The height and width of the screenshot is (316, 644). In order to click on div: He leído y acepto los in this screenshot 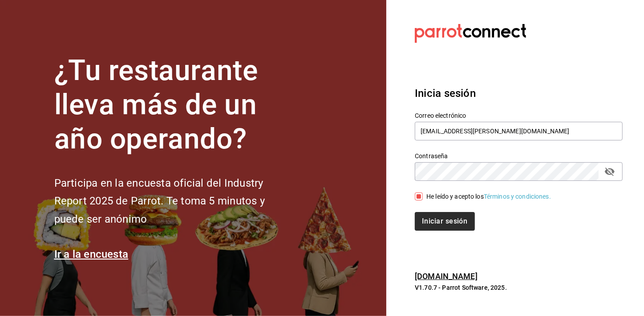, I will do `click(488, 196)`.